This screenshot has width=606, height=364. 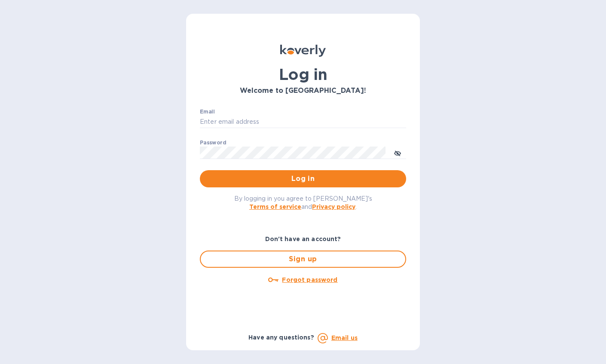 What do you see at coordinates (213, 143) in the screenshot?
I see `label: Password` at bounding box center [213, 143].